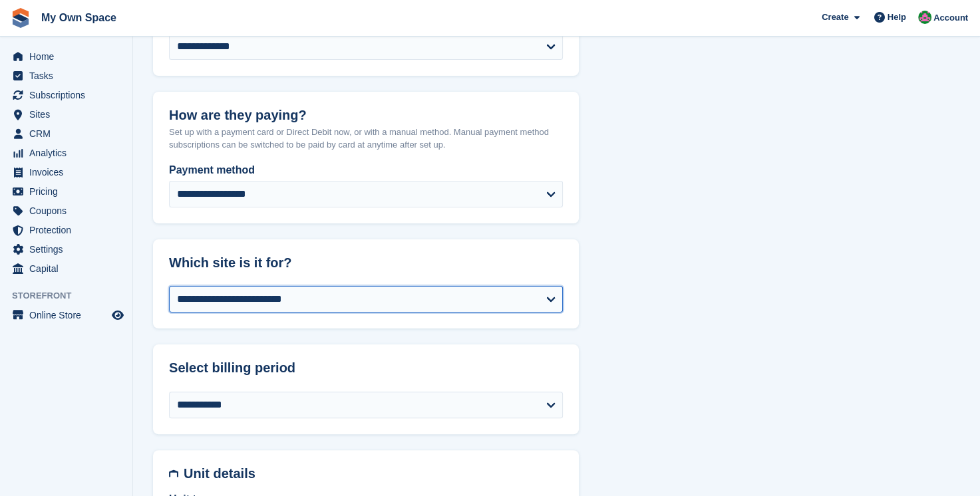  Describe the element at coordinates (69, 172) in the screenshot. I see `span: Invoices` at that location.